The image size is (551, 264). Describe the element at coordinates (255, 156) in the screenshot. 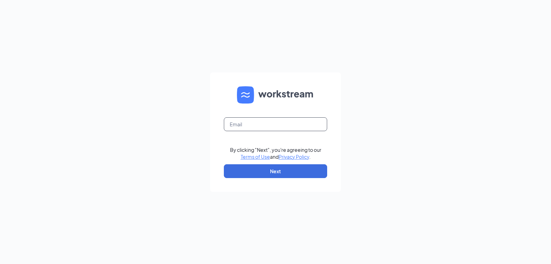

I see `a: Terms of Use` at that location.